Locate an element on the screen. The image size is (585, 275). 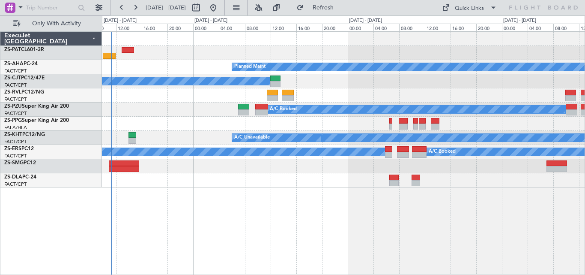
div: A/C Unavailable is located at coordinates (252, 137).